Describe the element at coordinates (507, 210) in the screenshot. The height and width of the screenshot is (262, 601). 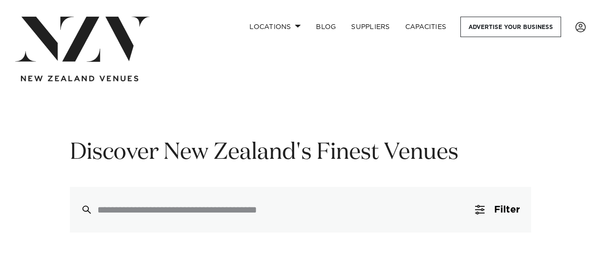
I see `span: Filter` at that location.